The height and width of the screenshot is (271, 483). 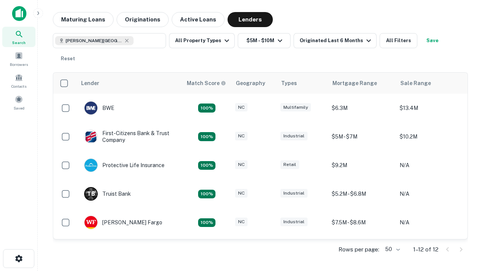 What do you see at coordinates (429, 108) in the screenshot?
I see `td: $13.4M` at bounding box center [429, 108].